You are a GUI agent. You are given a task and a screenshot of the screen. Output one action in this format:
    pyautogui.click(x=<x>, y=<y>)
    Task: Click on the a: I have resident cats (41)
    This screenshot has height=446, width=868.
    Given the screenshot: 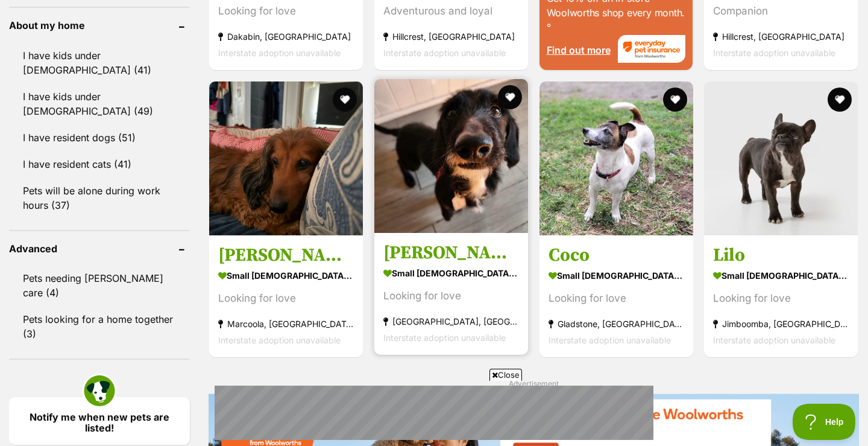 What is the action you would take?
    pyautogui.click(x=99, y=164)
    